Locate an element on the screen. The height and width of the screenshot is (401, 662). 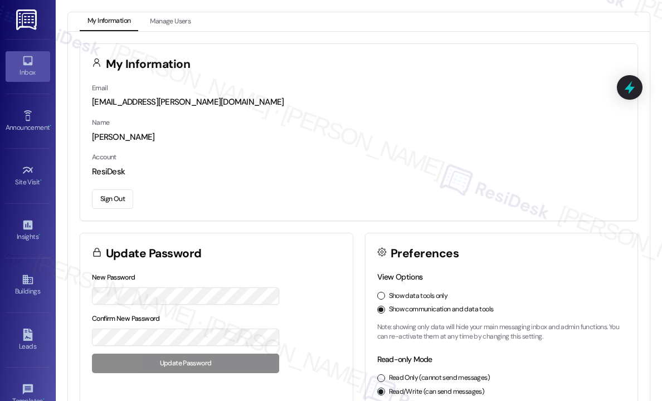
a: Leads is located at coordinates (28, 341).